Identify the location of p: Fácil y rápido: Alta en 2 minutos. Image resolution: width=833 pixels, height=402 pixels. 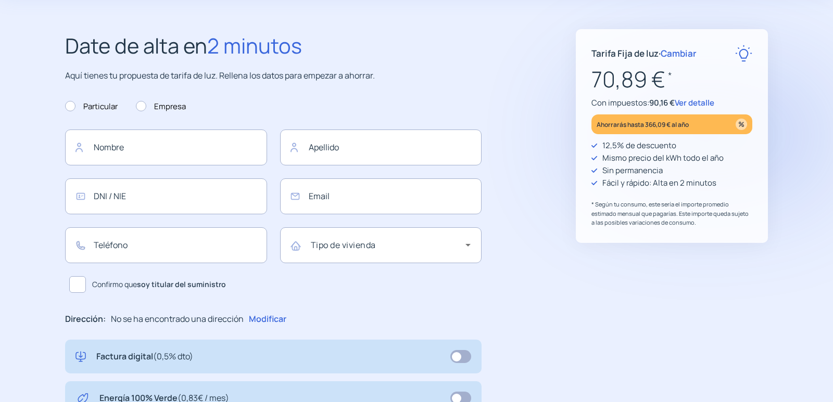
(659, 183).